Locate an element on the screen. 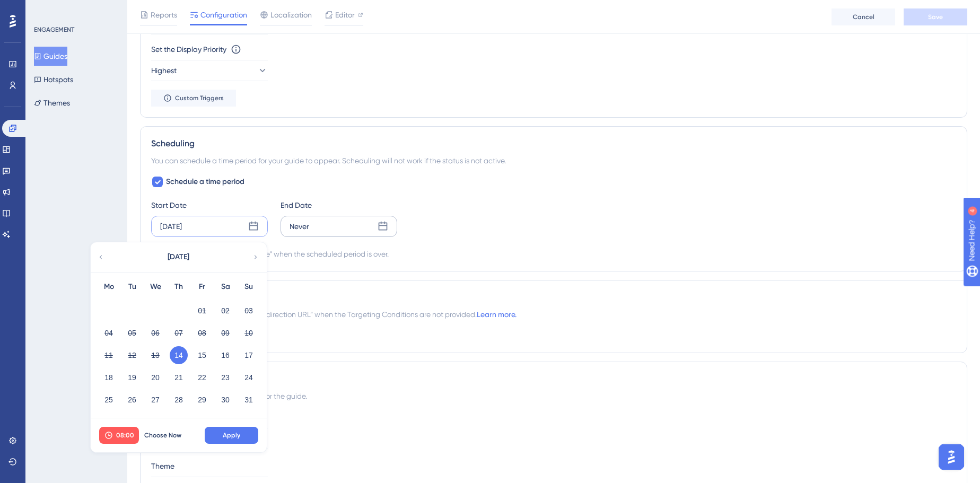 Image resolution: width=980 pixels, height=483 pixels. div: Start Date is located at coordinates (210, 205).